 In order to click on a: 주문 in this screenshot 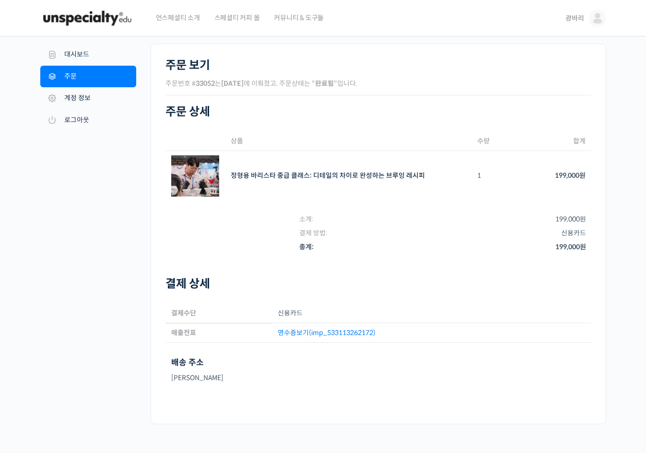, I will do `click(88, 77)`.